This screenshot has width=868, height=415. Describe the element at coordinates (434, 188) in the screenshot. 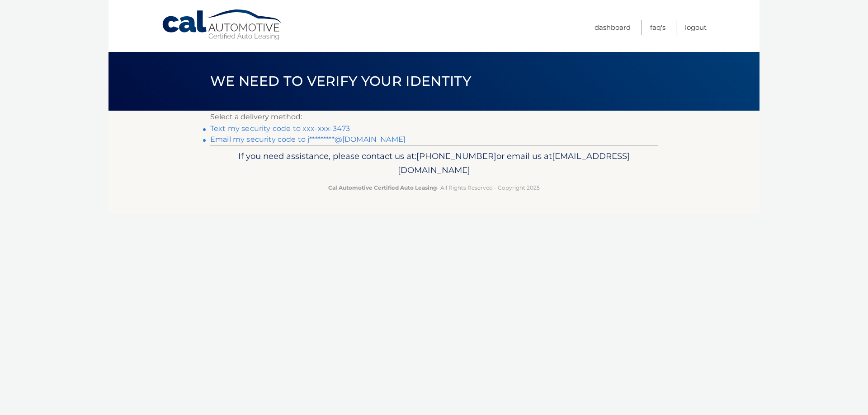

I see `p: - All Rights Reserved - Copyright 2025` at that location.